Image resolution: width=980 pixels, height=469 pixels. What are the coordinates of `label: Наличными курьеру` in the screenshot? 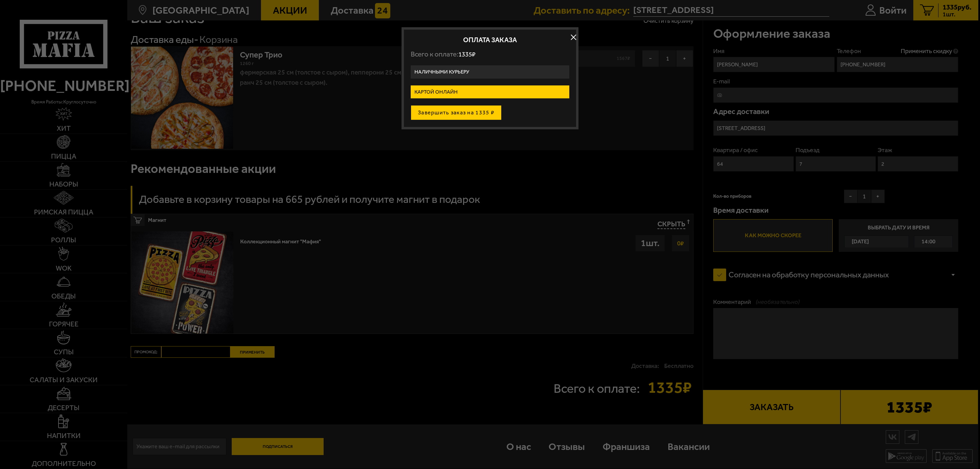 It's located at (490, 72).